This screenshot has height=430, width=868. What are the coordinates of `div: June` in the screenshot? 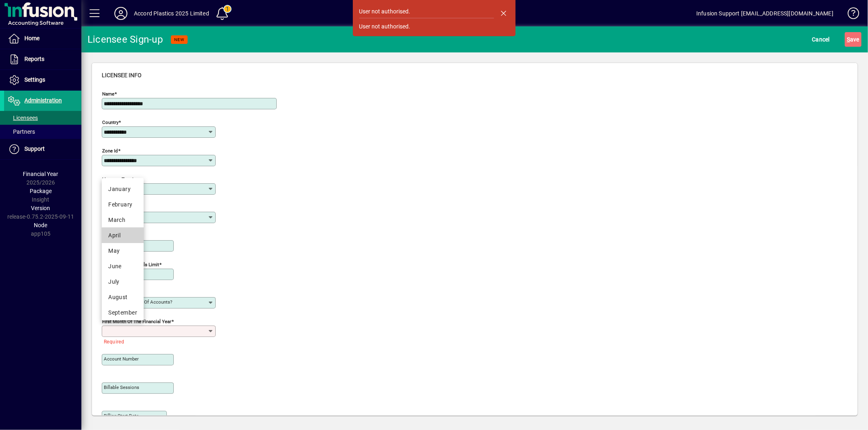 It's located at (122, 267).